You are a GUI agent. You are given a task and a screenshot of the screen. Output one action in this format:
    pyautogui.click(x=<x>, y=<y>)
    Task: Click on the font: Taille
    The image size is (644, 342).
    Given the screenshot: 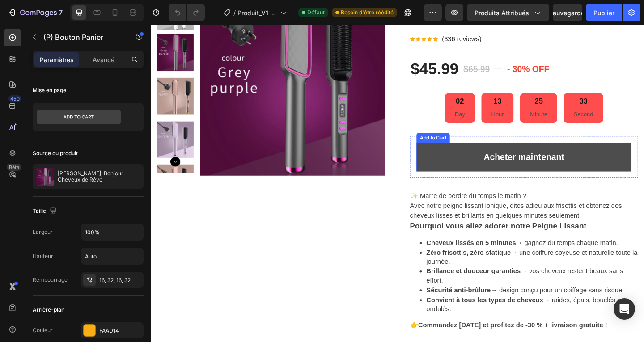 What is the action you would take?
    pyautogui.click(x=39, y=211)
    